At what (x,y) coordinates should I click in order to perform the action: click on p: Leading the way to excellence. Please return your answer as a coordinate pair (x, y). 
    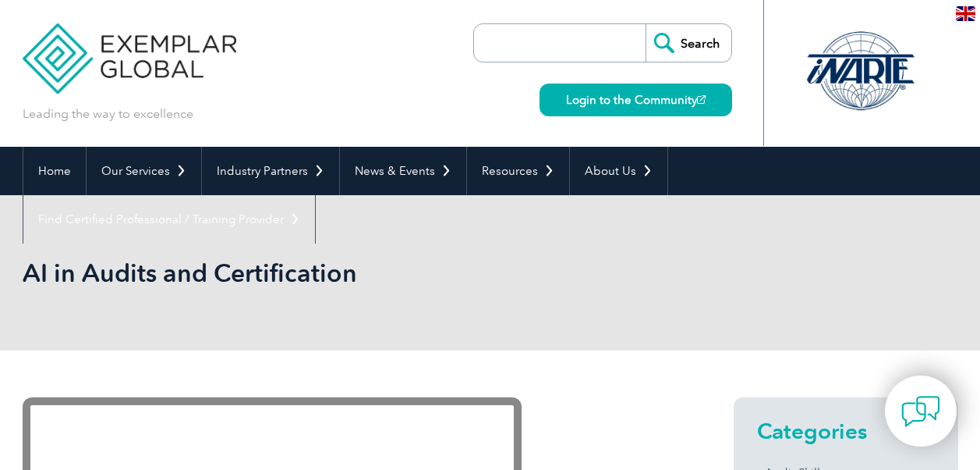
    Looking at the image, I should click on (107, 114).